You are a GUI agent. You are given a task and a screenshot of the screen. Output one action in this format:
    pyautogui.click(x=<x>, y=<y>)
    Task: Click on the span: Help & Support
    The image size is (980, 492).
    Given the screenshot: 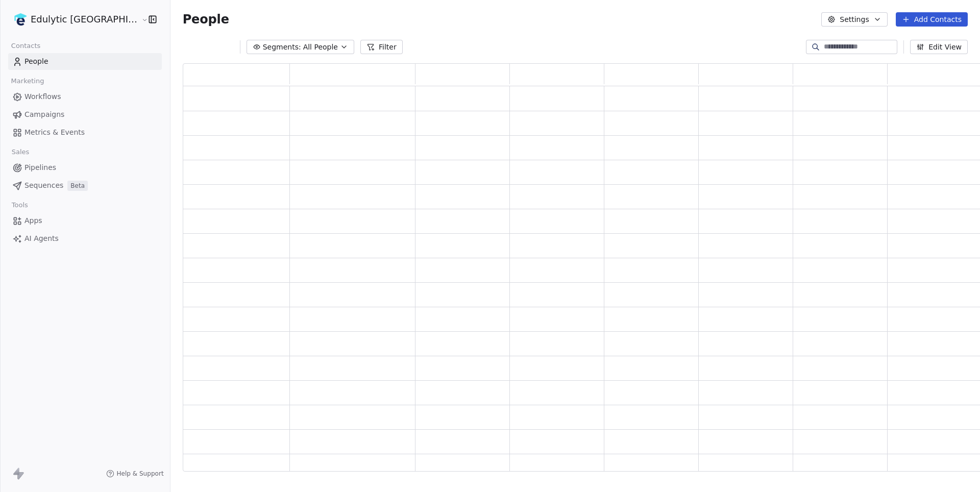 What is the action you would take?
    pyautogui.click(x=139, y=474)
    